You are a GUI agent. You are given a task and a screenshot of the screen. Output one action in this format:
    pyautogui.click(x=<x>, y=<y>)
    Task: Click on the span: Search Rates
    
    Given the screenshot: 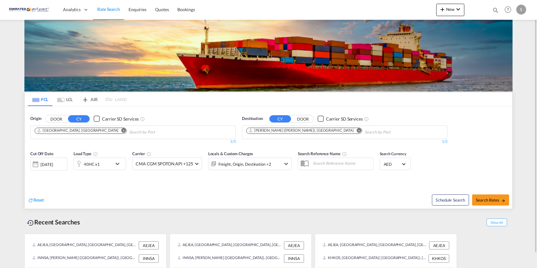 What is the action you would take?
    pyautogui.click(x=491, y=200)
    